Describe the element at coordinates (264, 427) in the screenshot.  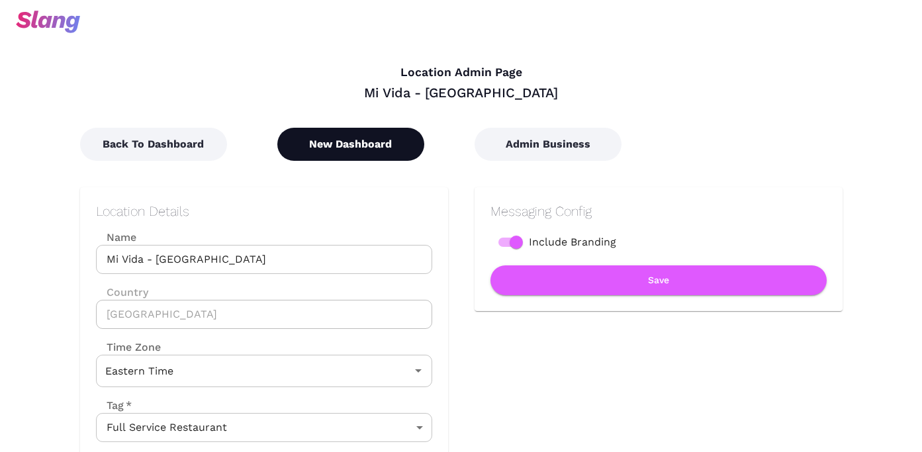
I see `div: Full Service Restaurant` at that location.